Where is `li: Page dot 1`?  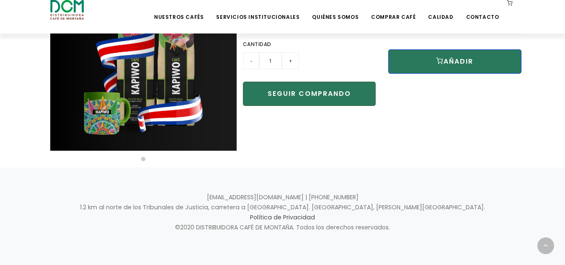 li: Page dot 1 is located at coordinates (143, 159).